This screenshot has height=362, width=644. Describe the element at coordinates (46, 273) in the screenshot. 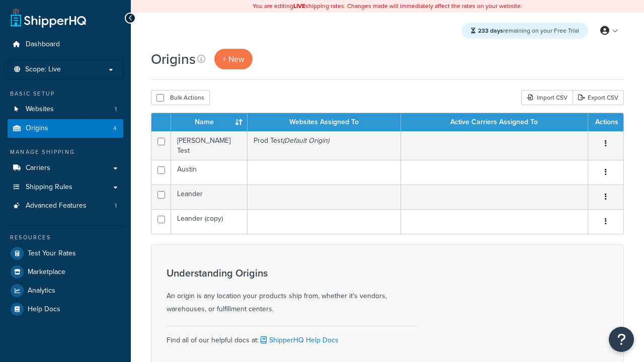

I see `span: Marketplace` at that location.